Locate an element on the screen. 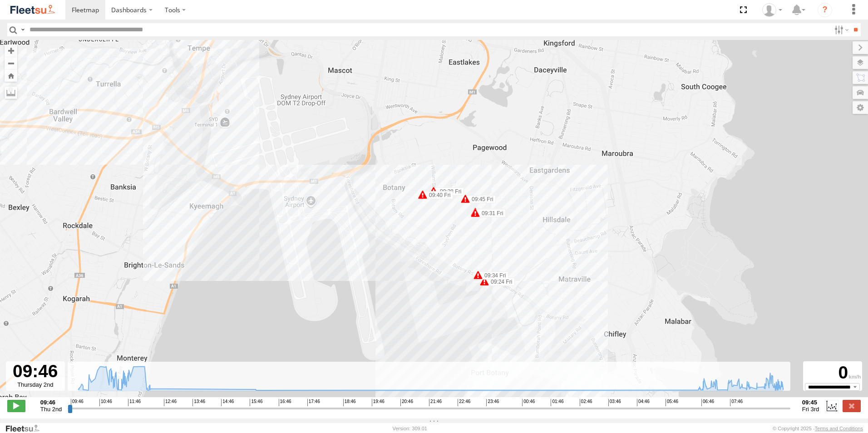 This screenshot has width=868, height=433. label: Map Settings is located at coordinates (860, 107).